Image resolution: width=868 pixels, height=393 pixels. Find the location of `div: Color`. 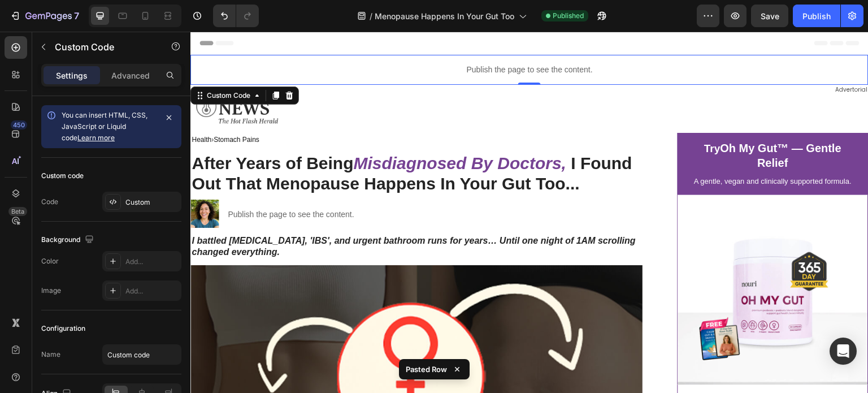

div: Color is located at coordinates (49, 261).